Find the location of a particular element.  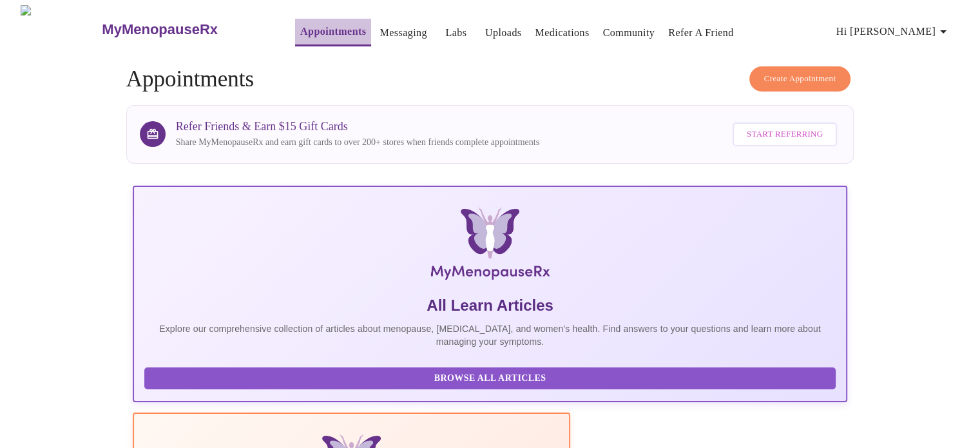

a: Uploads is located at coordinates (503, 33).